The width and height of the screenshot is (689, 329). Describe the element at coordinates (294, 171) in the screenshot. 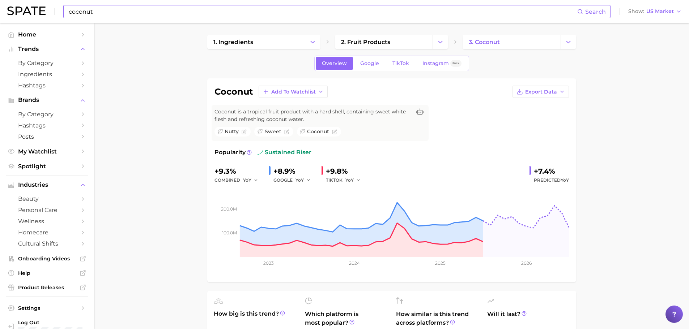

I see `div: +8.9%` at that location.